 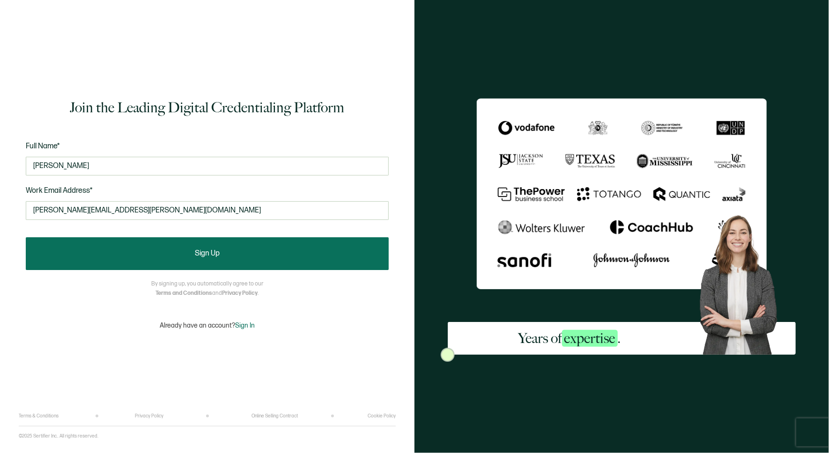 I want to click on input: Enter your work email address, so click(x=207, y=211).